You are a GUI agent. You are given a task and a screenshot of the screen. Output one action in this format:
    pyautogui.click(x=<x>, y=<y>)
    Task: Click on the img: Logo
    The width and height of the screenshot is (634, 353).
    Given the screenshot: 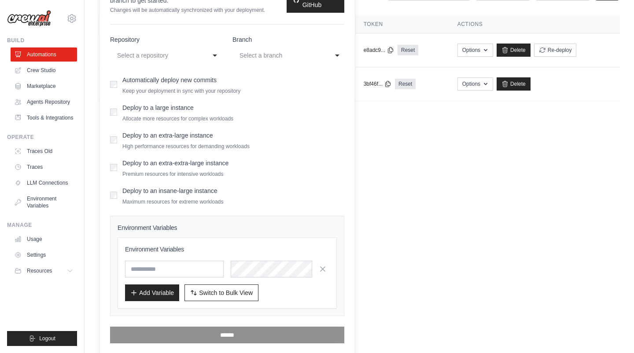 What is the action you would take?
    pyautogui.click(x=29, y=18)
    